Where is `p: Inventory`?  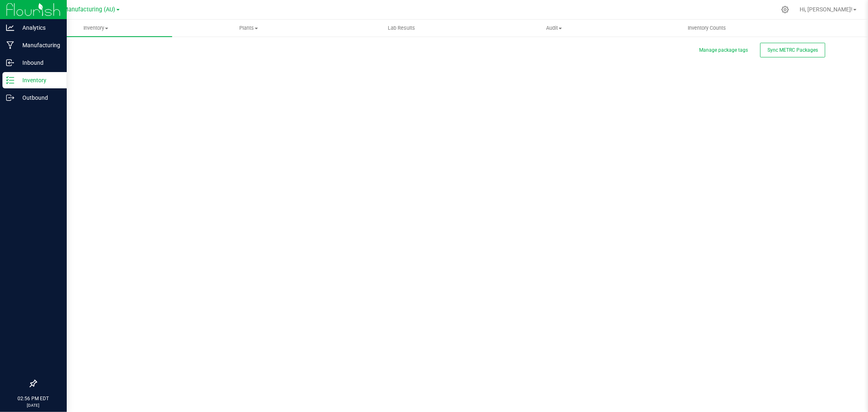
p: Inventory is located at coordinates (39, 80).